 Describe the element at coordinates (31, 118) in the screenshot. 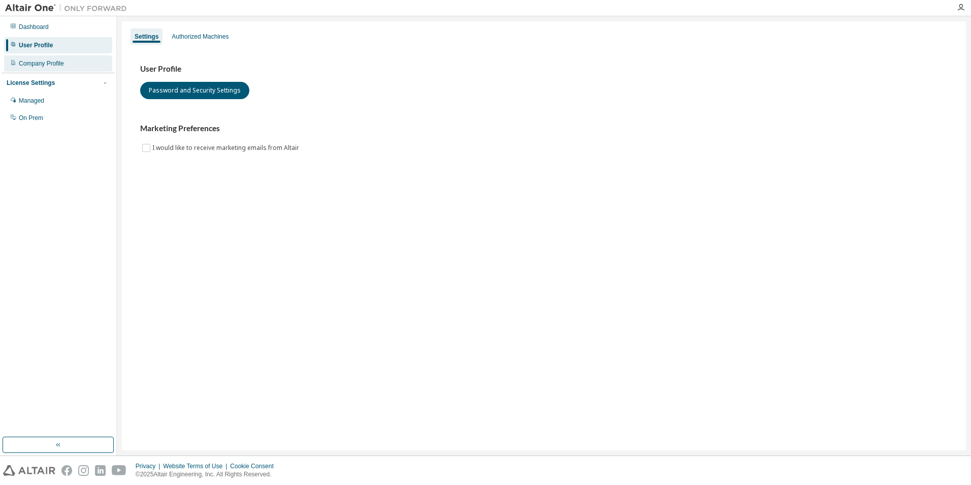

I see `div: On Prem` at that location.